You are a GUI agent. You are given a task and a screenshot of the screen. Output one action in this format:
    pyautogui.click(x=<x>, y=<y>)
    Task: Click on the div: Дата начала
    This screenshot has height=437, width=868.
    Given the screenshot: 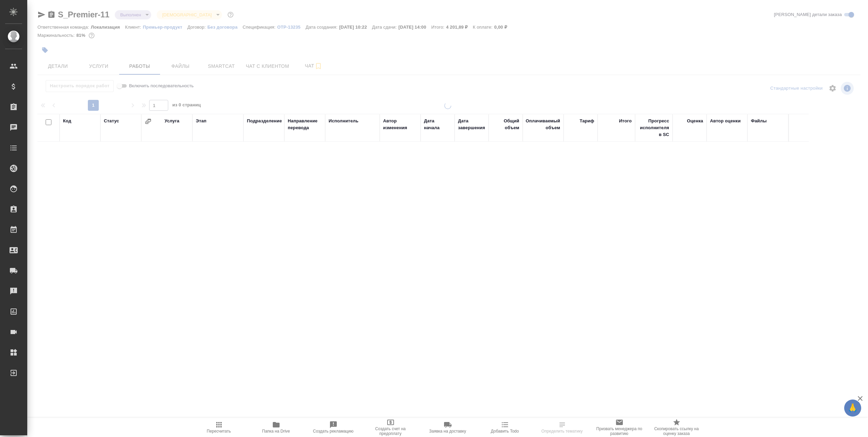 What is the action you would take?
    pyautogui.click(x=438, y=125)
    